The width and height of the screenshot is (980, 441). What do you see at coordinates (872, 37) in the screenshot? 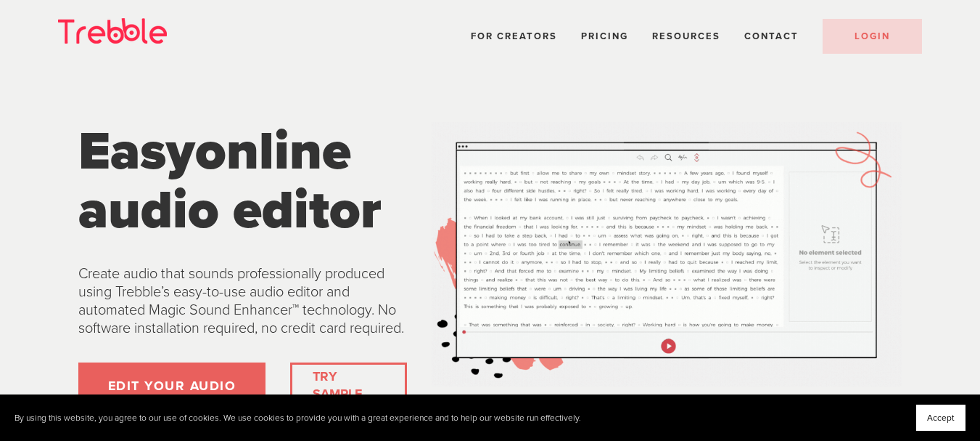
I see `span: LOGIN` at bounding box center [872, 37].